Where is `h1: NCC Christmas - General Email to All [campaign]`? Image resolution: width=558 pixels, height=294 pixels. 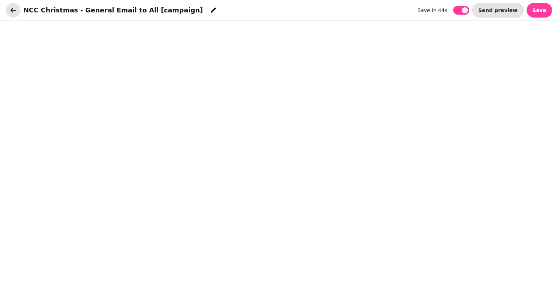 h1: NCC Christmas - General Email to All [campaign] is located at coordinates (113, 10).